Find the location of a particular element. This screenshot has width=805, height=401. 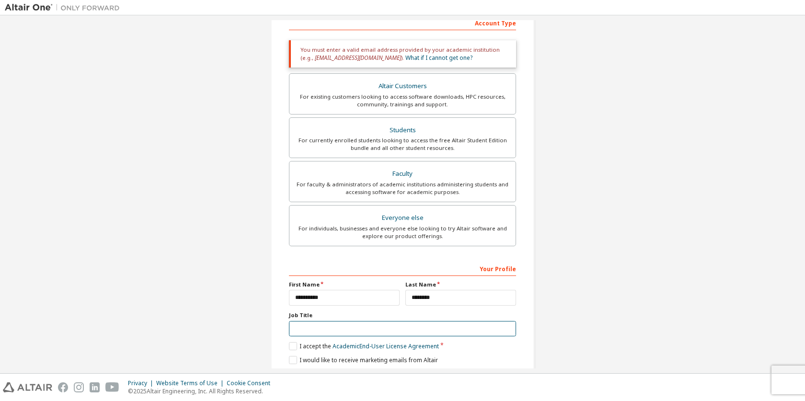

label: Last Name is located at coordinates (461, 285).